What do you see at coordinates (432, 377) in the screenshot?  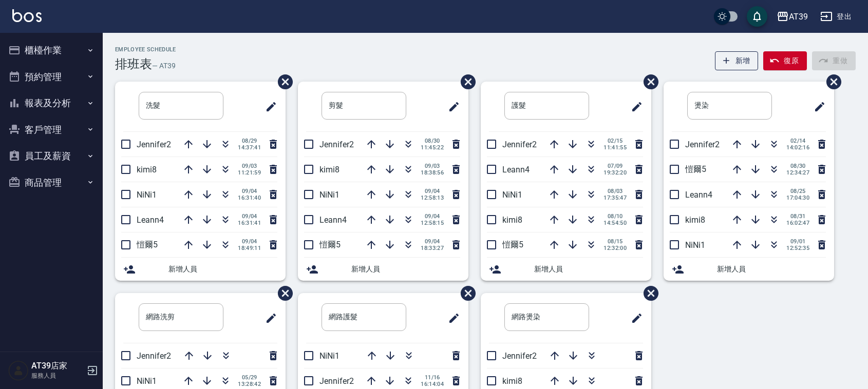 I see `span: 11/16` at bounding box center [432, 377].